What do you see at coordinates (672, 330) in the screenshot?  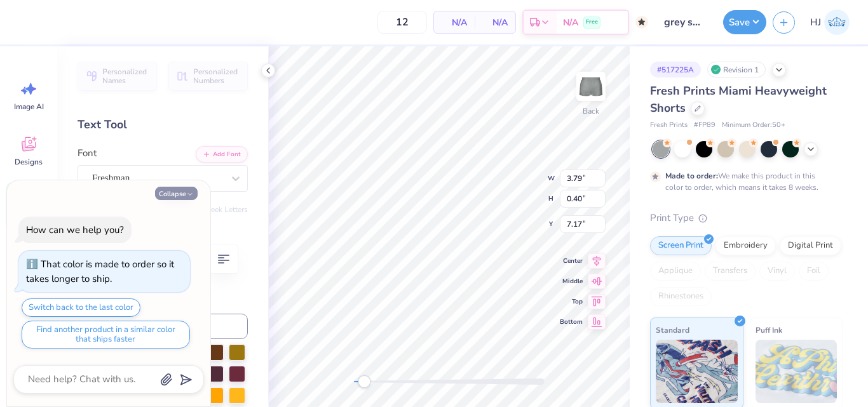 I see `span: Standard` at bounding box center [672, 330].